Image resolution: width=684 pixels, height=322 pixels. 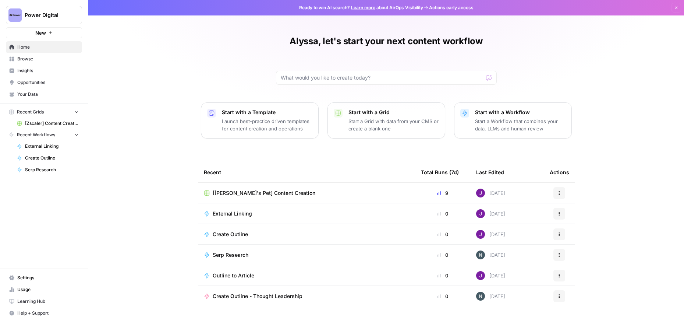 What do you see at coordinates (48, 277) in the screenshot?
I see `span: Settings` at bounding box center [48, 277].